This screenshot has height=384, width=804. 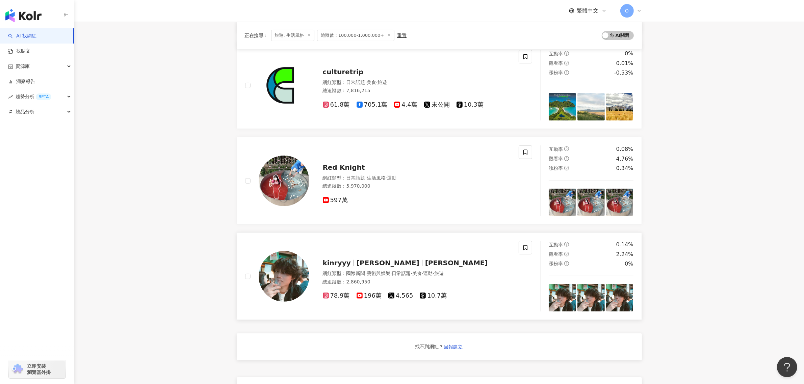 I want to click on span: 正在搜尋 ：, so click(x=257, y=35).